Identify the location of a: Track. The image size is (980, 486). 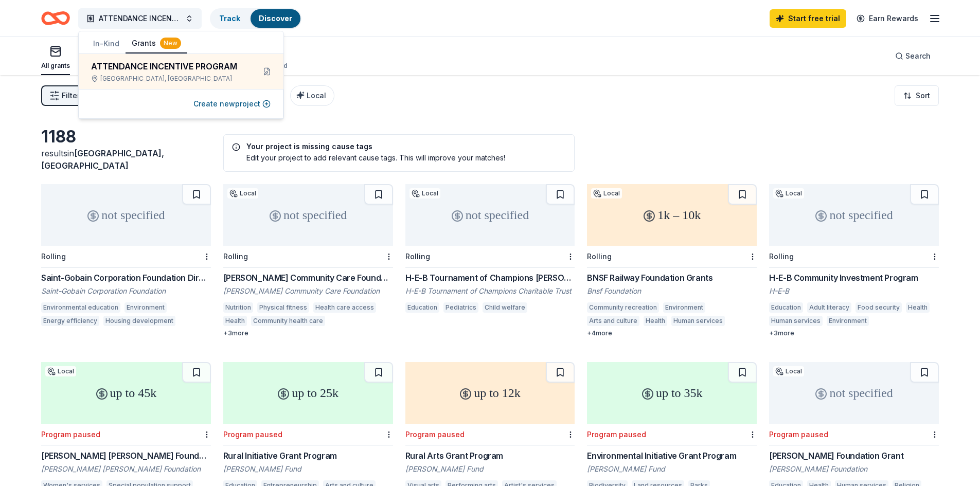
(229, 18).